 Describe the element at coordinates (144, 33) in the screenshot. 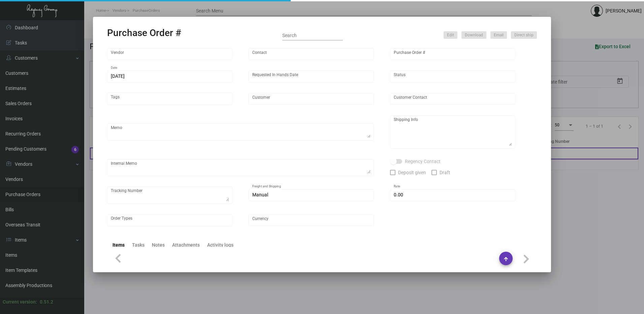

I see `h2: Purchase Order #` at that location.